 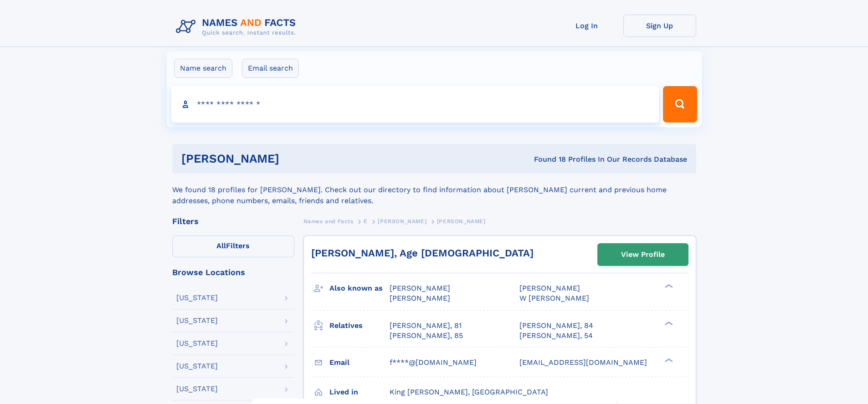 I want to click on a: View Profile, so click(x=643, y=254).